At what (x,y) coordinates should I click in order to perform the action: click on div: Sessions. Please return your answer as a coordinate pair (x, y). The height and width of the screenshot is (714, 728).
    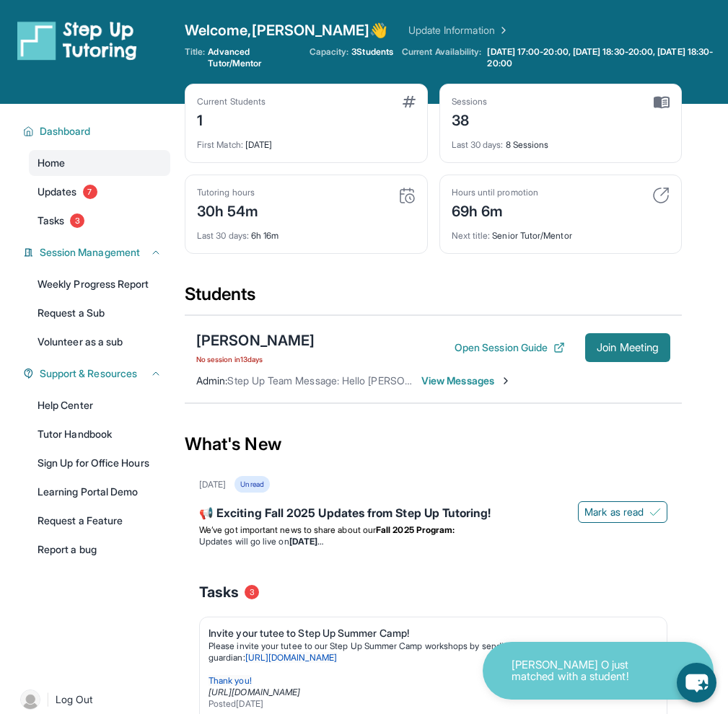
    Looking at the image, I should click on (470, 102).